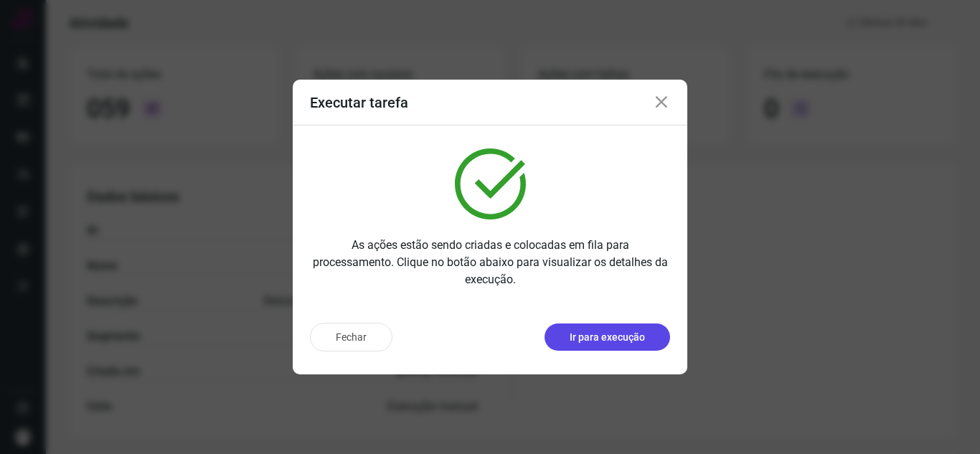 Image resolution: width=980 pixels, height=454 pixels. I want to click on button: Fechar, so click(351, 338).